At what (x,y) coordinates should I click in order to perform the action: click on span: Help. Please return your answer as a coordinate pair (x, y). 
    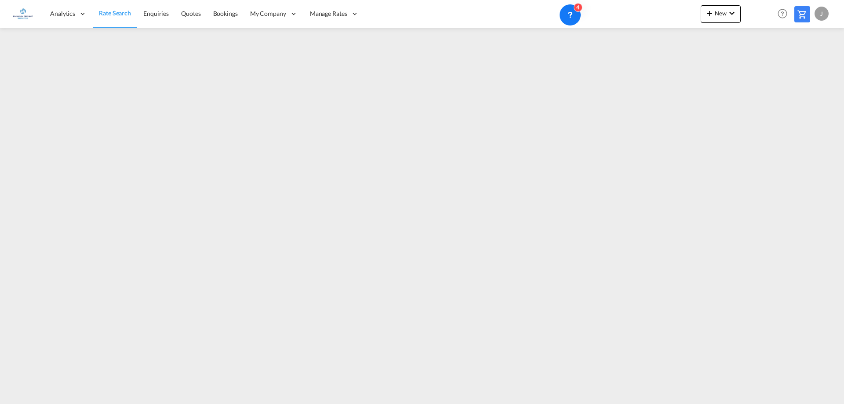
    Looking at the image, I should click on (782, 14).